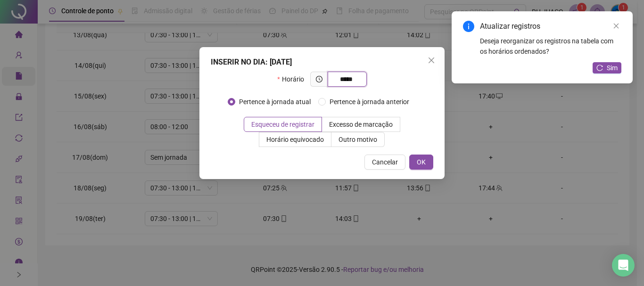  What do you see at coordinates (616, 26) in the screenshot?
I see `a: Close` at bounding box center [616, 26].